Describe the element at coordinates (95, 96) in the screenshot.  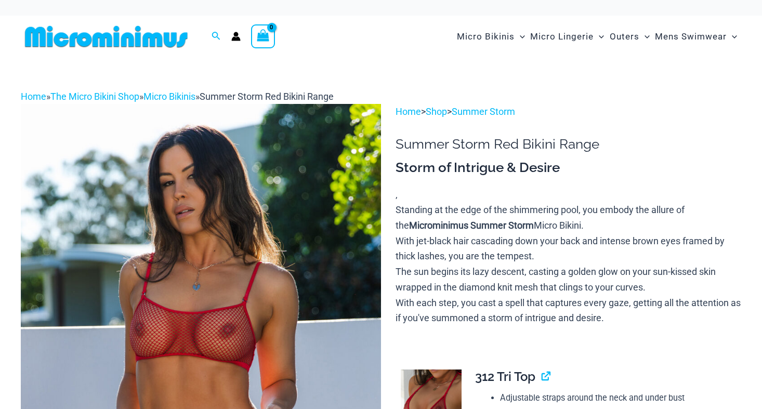
I see `a: The Micro Bikini Shop` at that location.